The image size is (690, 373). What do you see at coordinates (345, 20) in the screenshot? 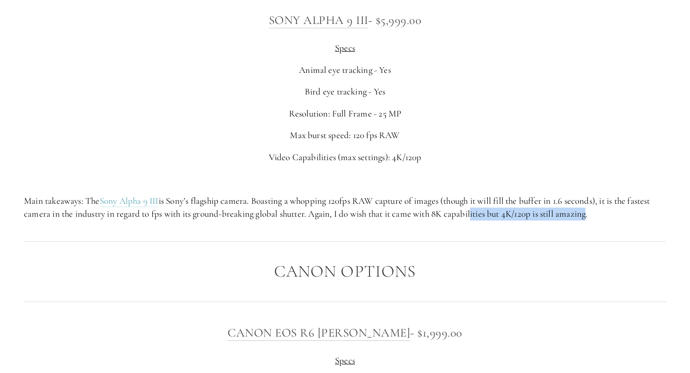
I see `h3: - $5,999.00` at bounding box center [345, 20].